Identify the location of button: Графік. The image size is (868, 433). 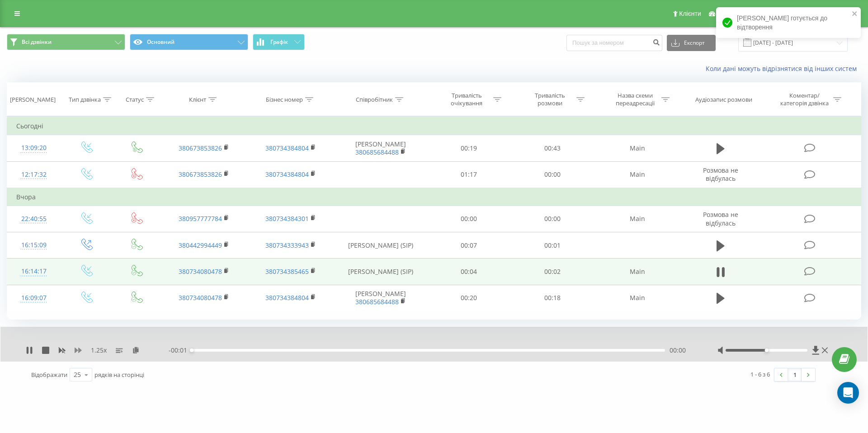
(279, 42).